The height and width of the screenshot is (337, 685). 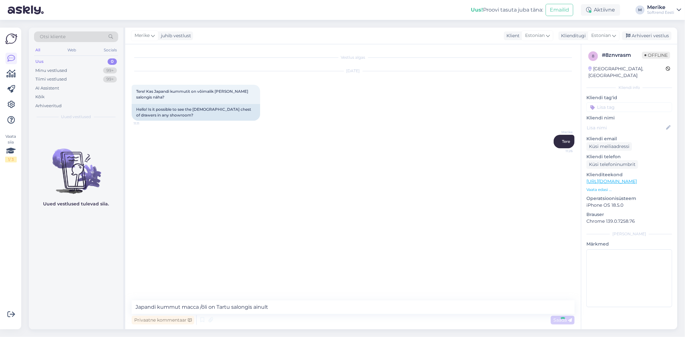 What do you see at coordinates (38, 50) in the screenshot?
I see `div: All` at bounding box center [38, 50].